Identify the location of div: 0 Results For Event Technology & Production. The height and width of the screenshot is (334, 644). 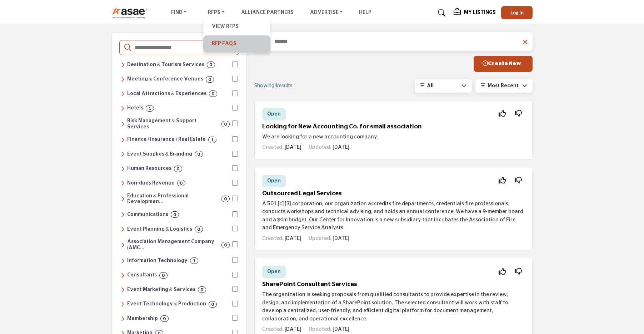
(212, 304).